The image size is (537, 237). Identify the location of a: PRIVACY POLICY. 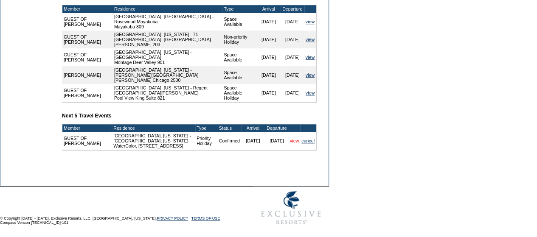
(172, 219).